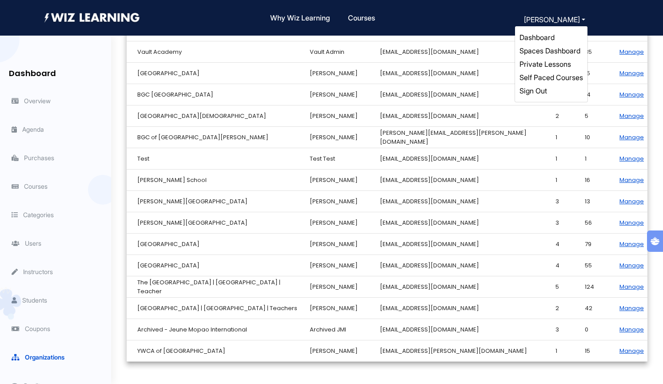 The width and height of the screenshot is (663, 384). I want to click on span: Organizations, so click(38, 357).